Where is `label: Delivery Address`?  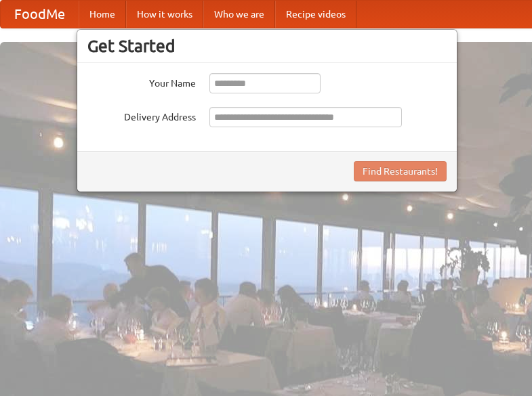 label: Delivery Address is located at coordinates (142, 115).